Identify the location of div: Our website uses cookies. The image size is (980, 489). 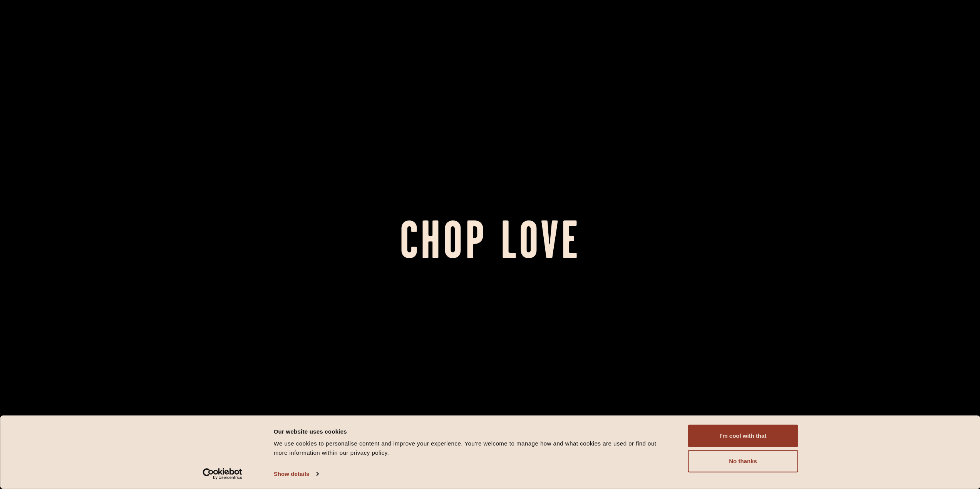
(472, 432).